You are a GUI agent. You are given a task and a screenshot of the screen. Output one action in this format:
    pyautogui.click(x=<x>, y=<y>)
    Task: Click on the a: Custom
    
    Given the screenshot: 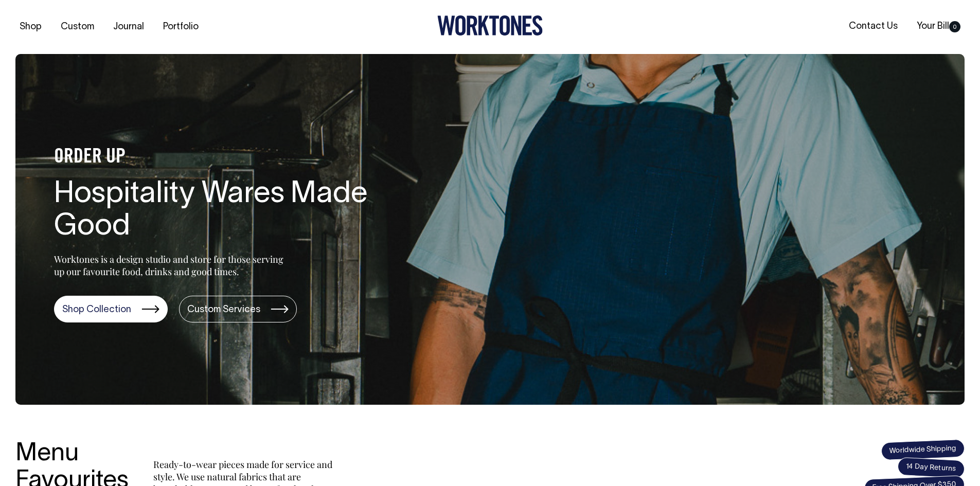 What is the action you would take?
    pyautogui.click(x=77, y=27)
    